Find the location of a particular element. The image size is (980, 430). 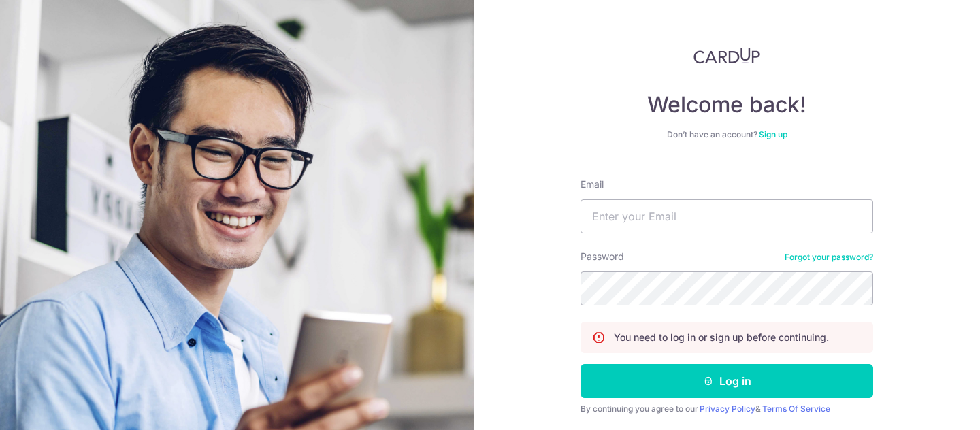

h4: Welcome back! is located at coordinates (727, 105).